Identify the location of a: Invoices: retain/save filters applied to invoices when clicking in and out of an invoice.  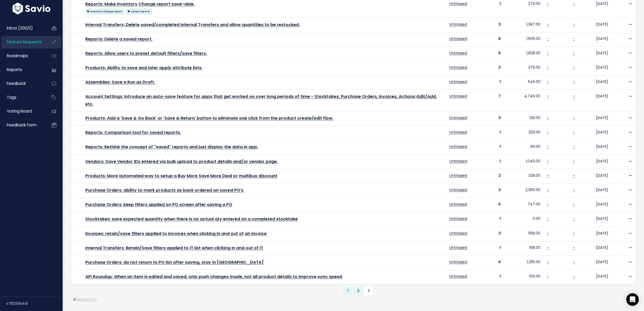
(176, 233).